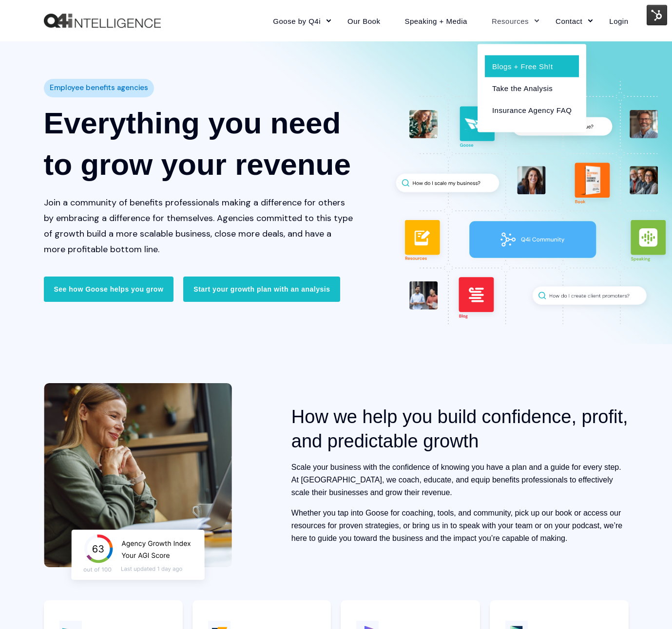 The image size is (672, 629). Describe the element at coordinates (138, 487) in the screenshot. I see `img: Woman smiling looking at her laptop with a floating graphic displaying Agency Growth Index results` at that location.